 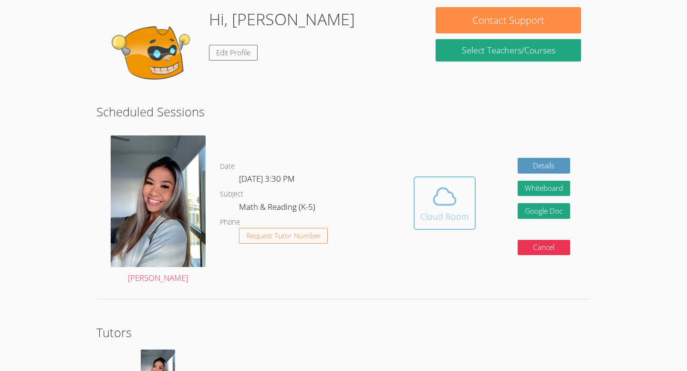 What do you see at coordinates (343, 332) in the screenshot?
I see `h2: Tutors` at bounding box center [343, 332].